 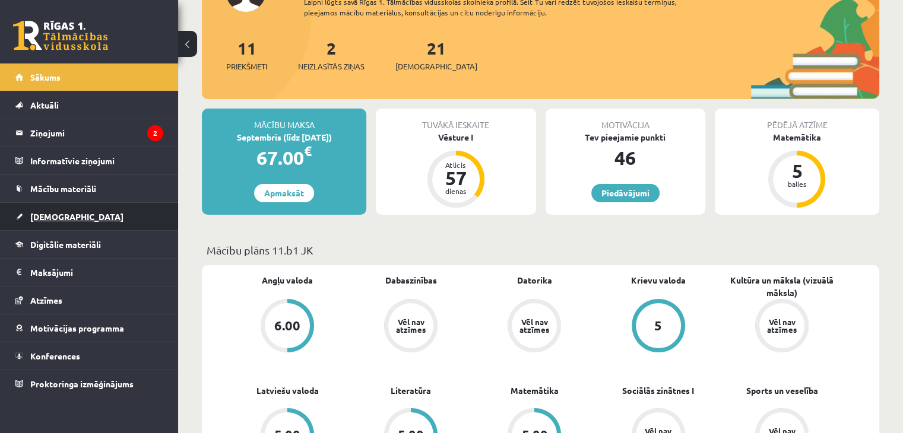 What do you see at coordinates (89, 161) in the screenshot?
I see `a: Informatīvie ziņojumi` at bounding box center [89, 161].